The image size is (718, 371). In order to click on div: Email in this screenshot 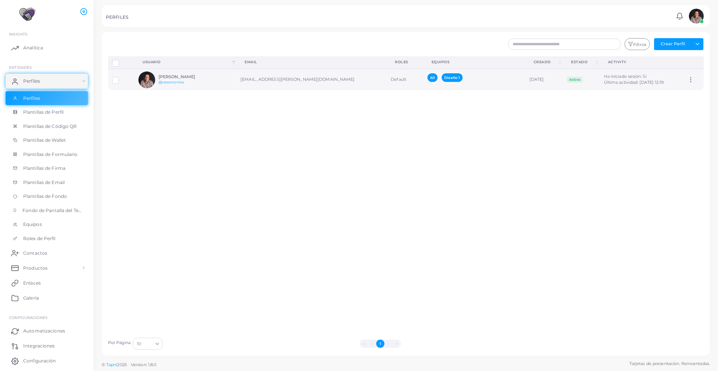, I will do `click(312, 62)`.